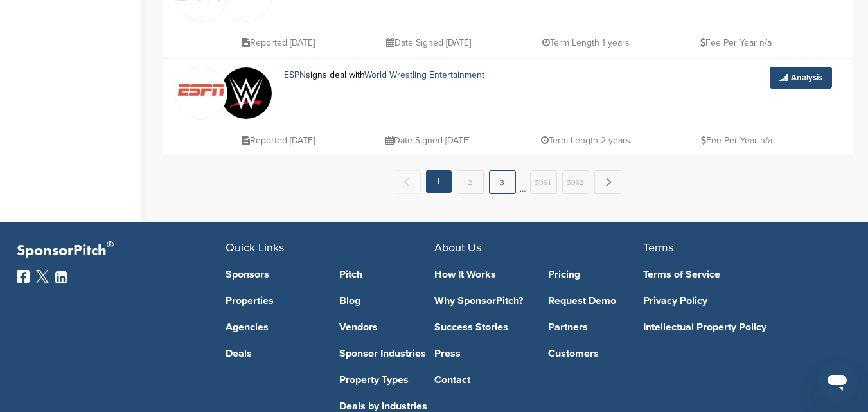 The height and width of the screenshot is (412, 868). I want to click on p: SponsorPitch, so click(121, 250).